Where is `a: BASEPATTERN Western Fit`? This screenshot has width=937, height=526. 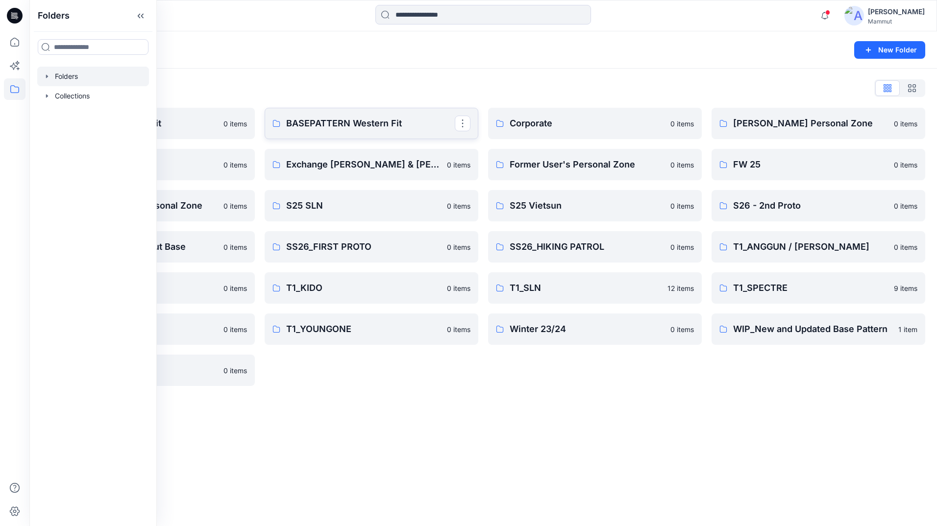
a: BASEPATTERN Western Fit is located at coordinates (371, 123).